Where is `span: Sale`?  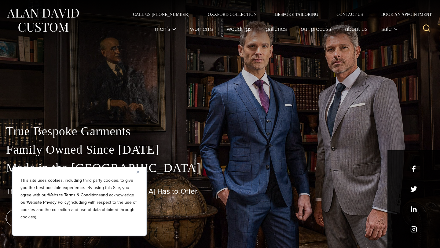
span: Sale is located at coordinates (390, 29).